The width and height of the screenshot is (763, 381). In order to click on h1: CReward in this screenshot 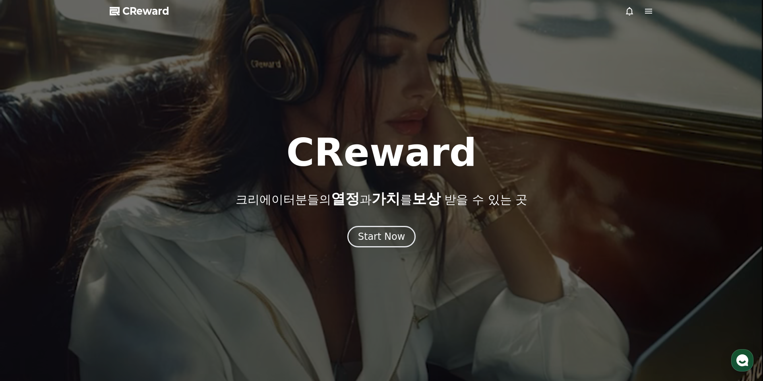, I will do `click(381, 153)`.